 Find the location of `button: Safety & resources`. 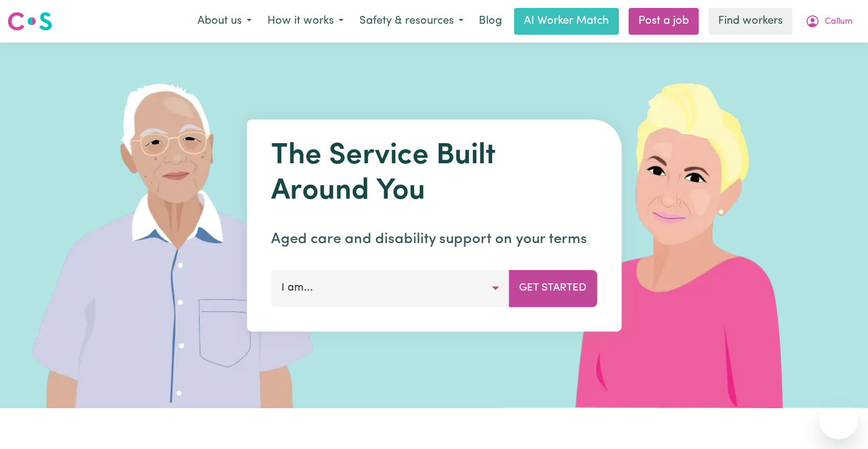

button: Safety & resources is located at coordinates (411, 21).